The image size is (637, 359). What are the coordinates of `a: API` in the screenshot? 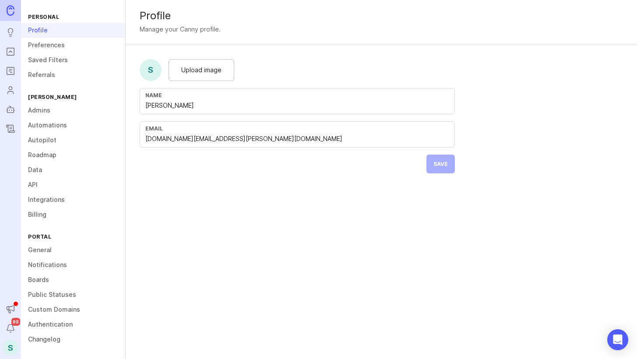 It's located at (73, 185).